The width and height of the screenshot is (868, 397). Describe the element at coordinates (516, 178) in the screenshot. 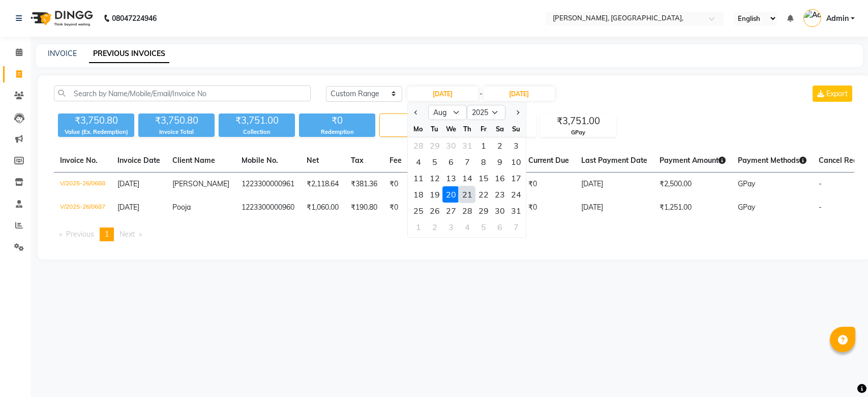

I see `div: 17` at that location.